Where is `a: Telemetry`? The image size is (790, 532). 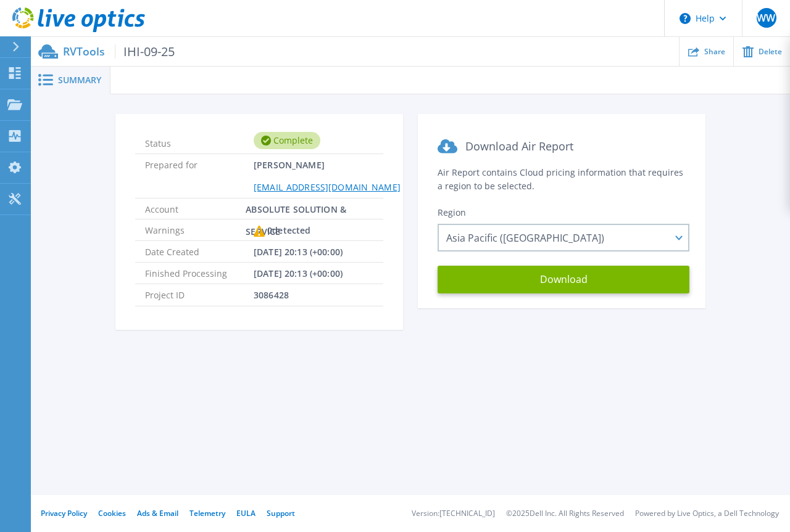 a: Telemetry is located at coordinates (208, 513).